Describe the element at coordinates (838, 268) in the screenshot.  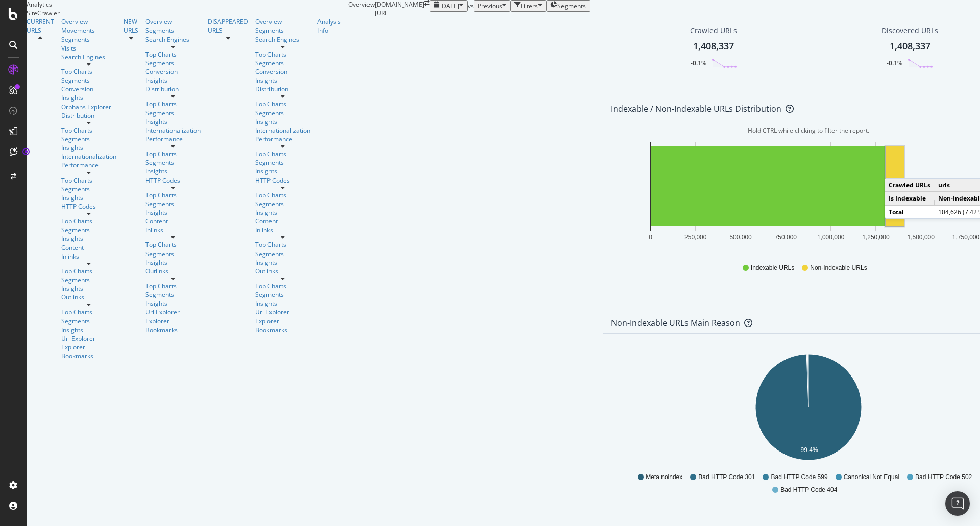
I see `span: Non-Indexable URLs` at that location.